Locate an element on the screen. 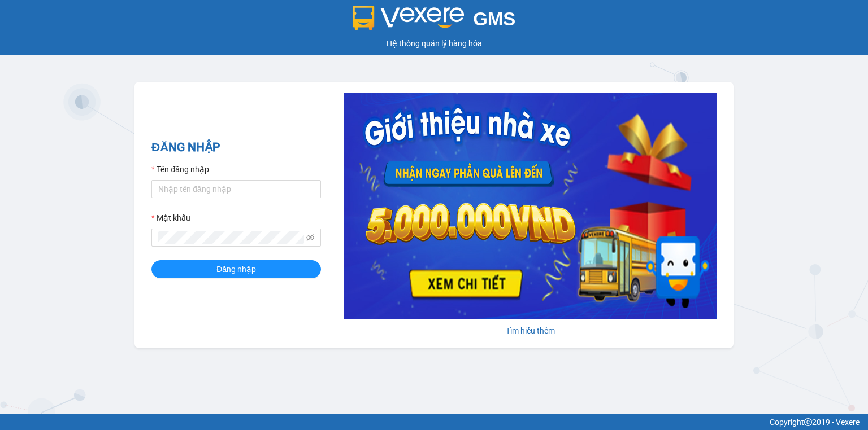  span: eye-invisible is located at coordinates (310, 238).